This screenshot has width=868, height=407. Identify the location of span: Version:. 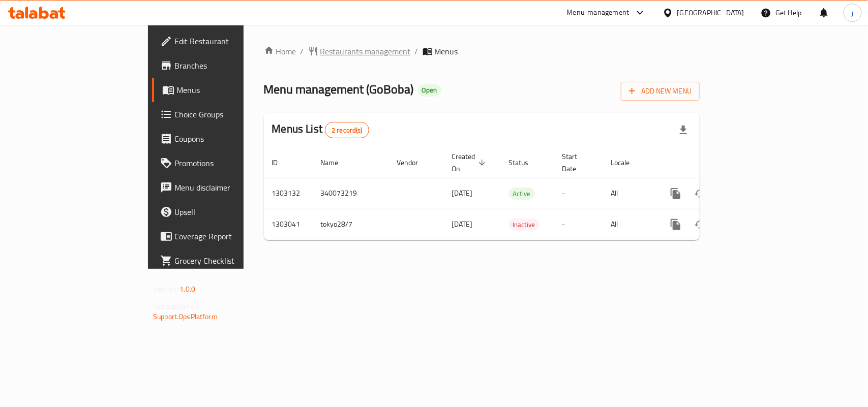
(166, 289).